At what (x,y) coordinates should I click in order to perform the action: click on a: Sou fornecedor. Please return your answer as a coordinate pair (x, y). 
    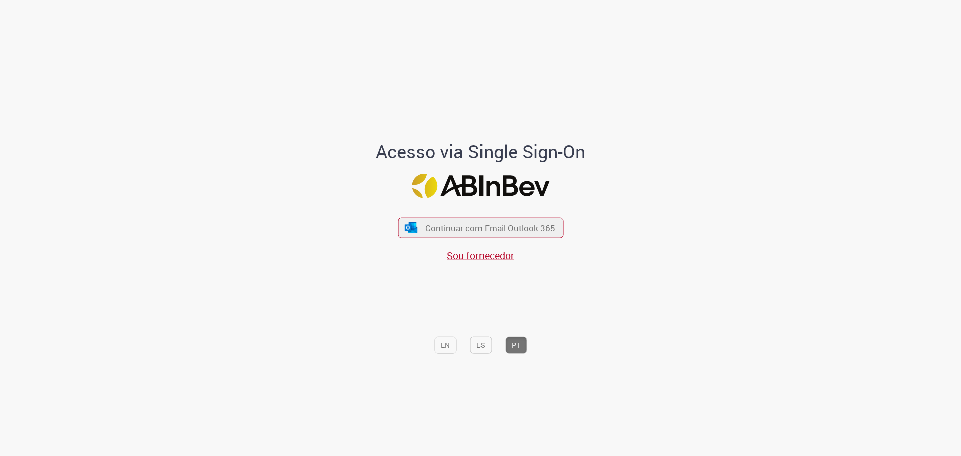
    Looking at the image, I should click on (480, 255).